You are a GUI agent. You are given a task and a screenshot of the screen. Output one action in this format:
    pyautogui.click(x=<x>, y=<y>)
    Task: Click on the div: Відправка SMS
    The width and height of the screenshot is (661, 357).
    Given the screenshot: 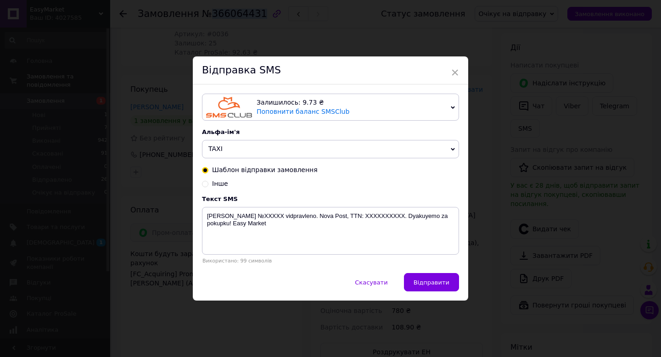 What is the action you would take?
    pyautogui.click(x=331, y=70)
    